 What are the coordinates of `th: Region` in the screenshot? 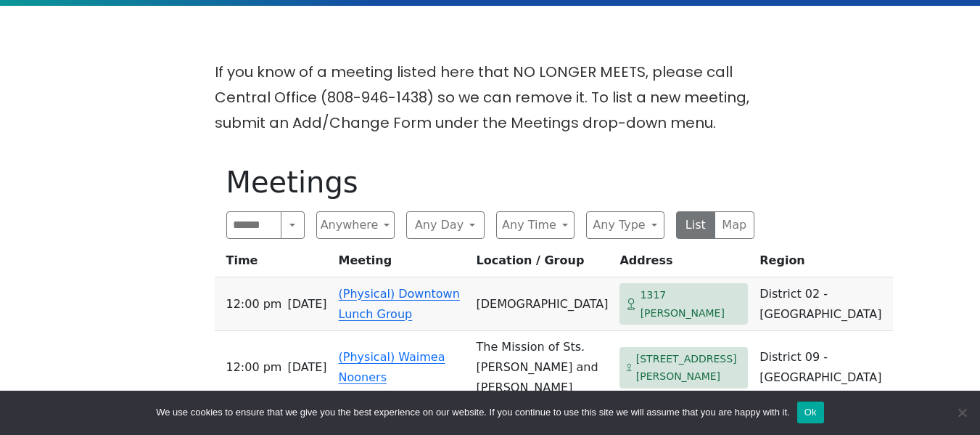 It's located at (823, 264).